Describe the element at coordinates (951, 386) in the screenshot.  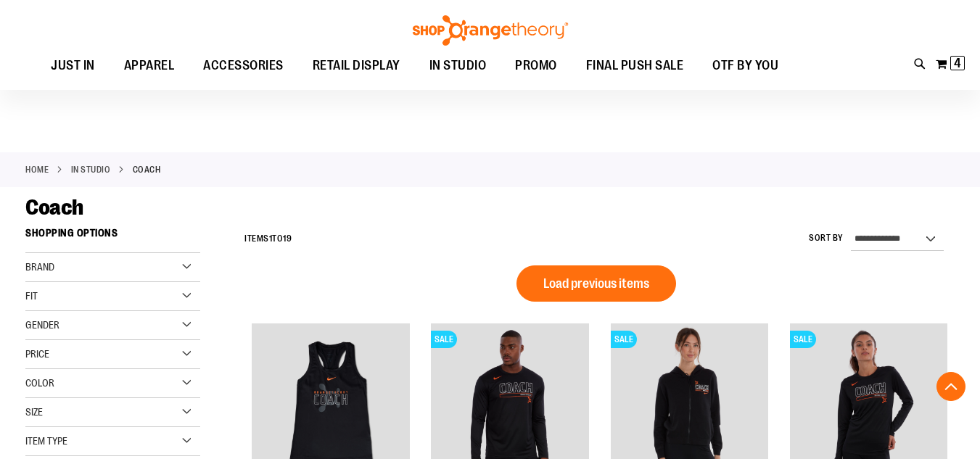
I see `button: Back To Top` at that location.